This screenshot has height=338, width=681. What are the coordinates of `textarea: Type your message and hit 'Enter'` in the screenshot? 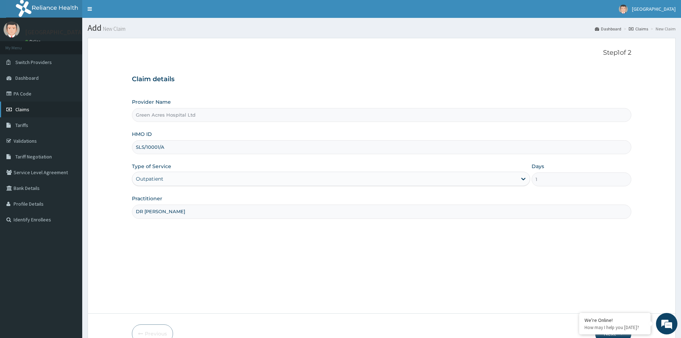 It's located at (70, 208).